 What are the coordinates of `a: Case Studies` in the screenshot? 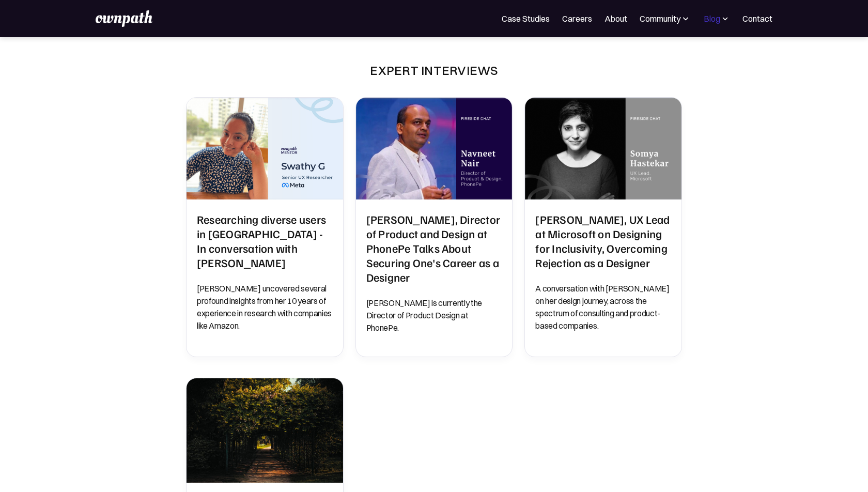 It's located at (526, 18).